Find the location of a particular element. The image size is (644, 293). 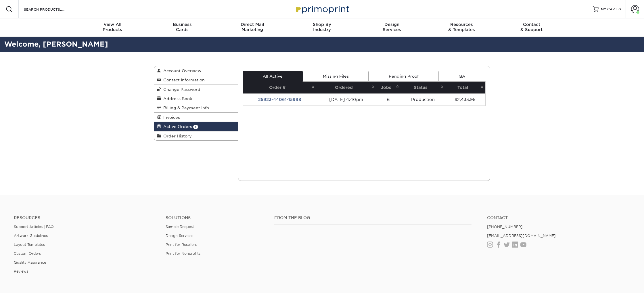

span: 0 is located at coordinates (620, 9).